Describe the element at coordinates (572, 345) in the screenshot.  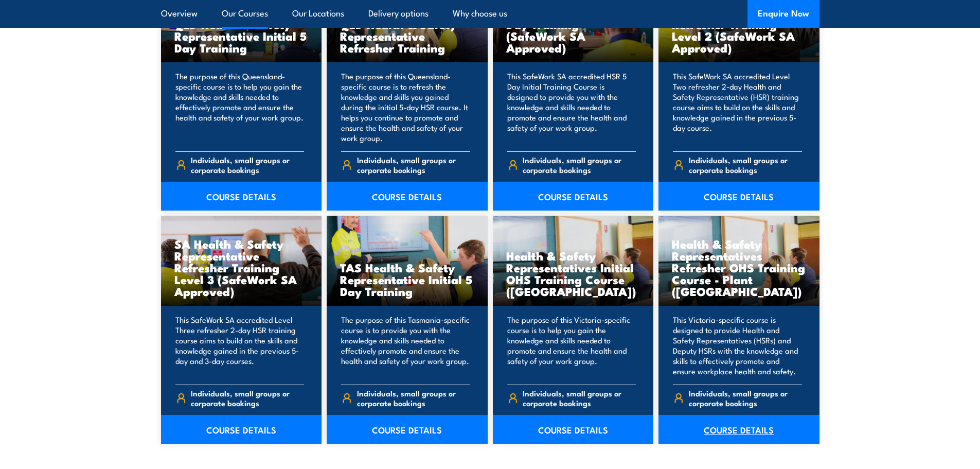
I see `p: The purpose of this Victoria-specific course is to help you gain the knowledge and skills needed ...` at that location.